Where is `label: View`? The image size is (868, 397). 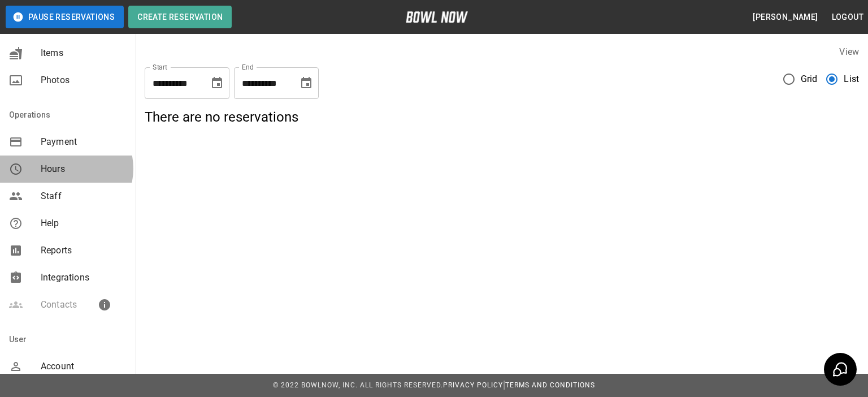 label: View is located at coordinates (849, 52).